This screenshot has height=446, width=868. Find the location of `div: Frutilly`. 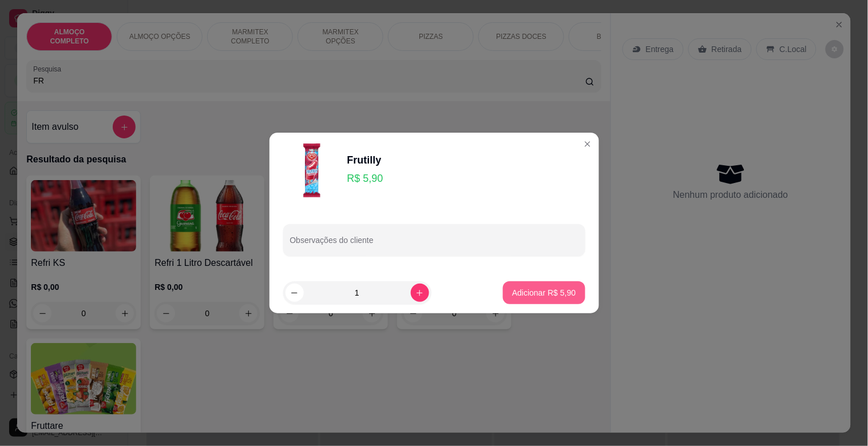

div: Frutilly is located at coordinates (365, 160).